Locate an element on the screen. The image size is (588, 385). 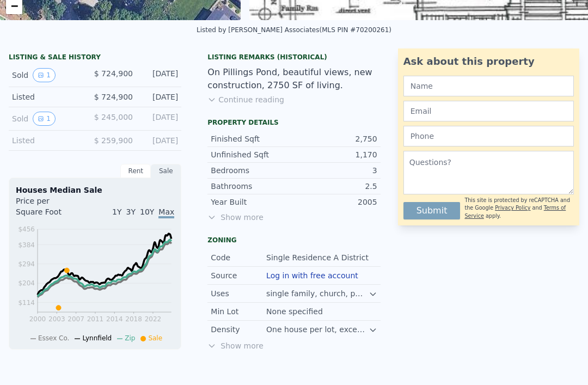
tspan: 2018 is located at coordinates (134, 320).